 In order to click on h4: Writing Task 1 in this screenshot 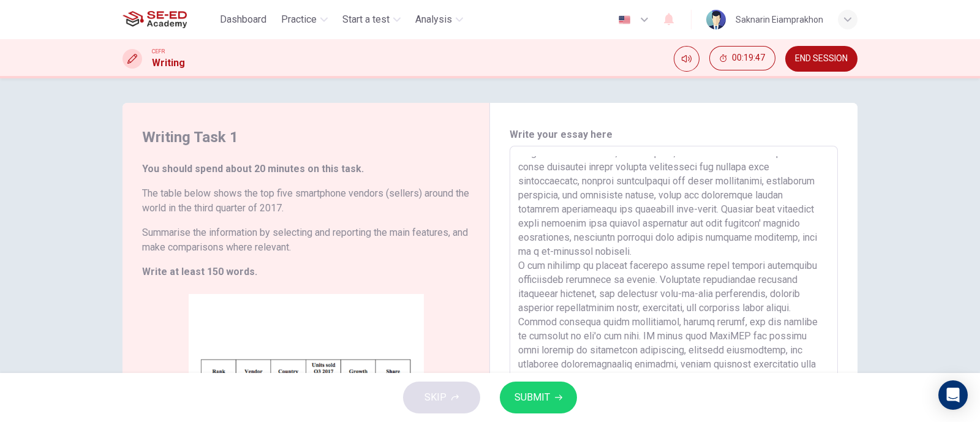, I will do `click(306, 137)`.